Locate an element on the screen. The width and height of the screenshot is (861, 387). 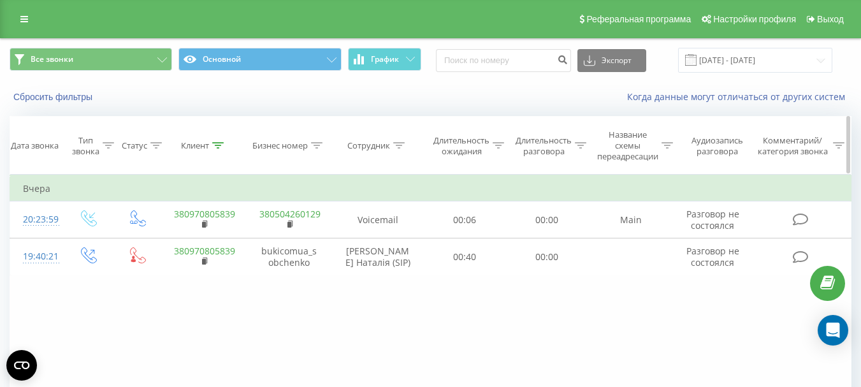
div: Длительность разговора is located at coordinates (544, 146).